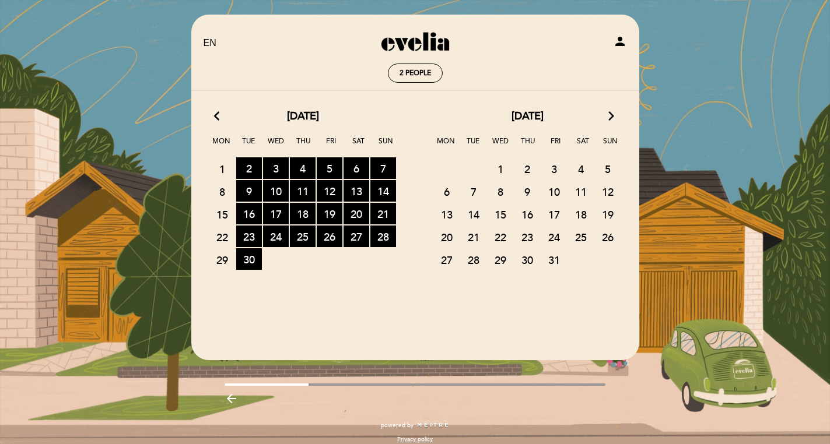 The image size is (830, 444). I want to click on i: arrow_backward, so click(231, 399).